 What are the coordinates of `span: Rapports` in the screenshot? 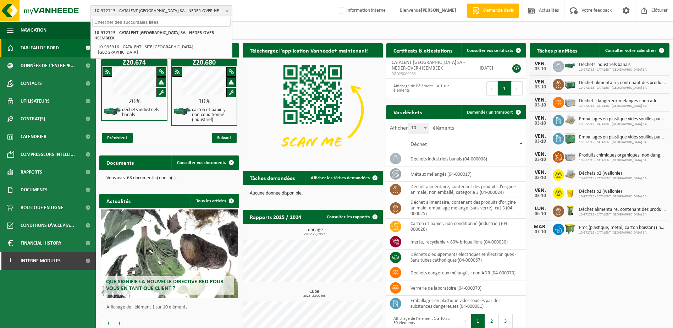 It's located at (31, 172).